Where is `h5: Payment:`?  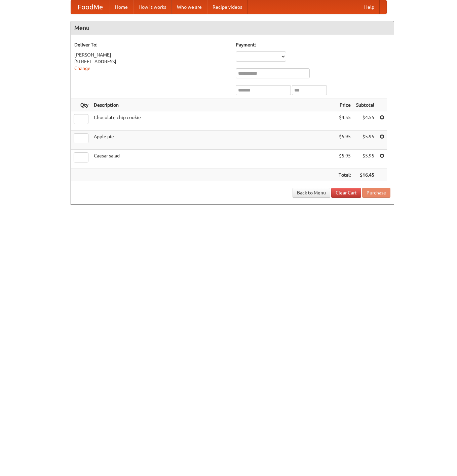 h5: Payment: is located at coordinates (313, 45).